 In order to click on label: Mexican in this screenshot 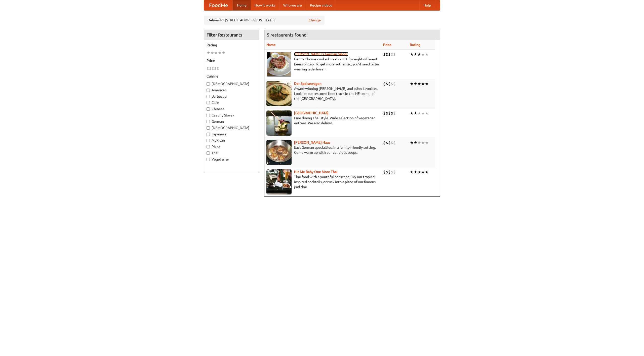, I will do `click(231, 140)`.